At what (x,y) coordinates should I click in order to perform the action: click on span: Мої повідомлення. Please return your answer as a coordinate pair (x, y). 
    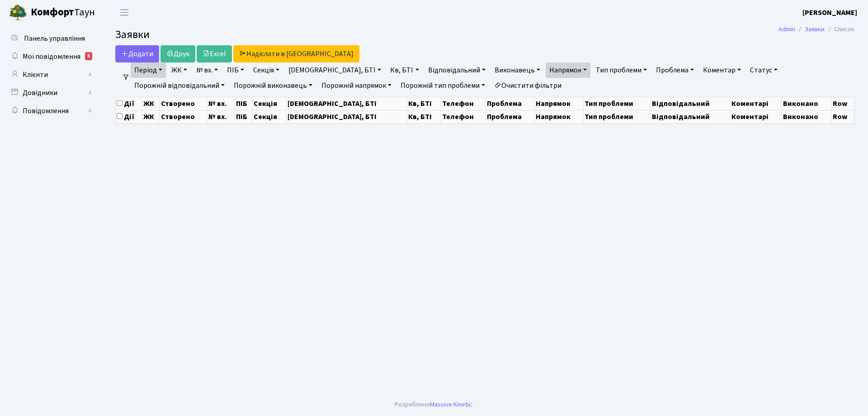
    Looking at the image, I should click on (51, 56).